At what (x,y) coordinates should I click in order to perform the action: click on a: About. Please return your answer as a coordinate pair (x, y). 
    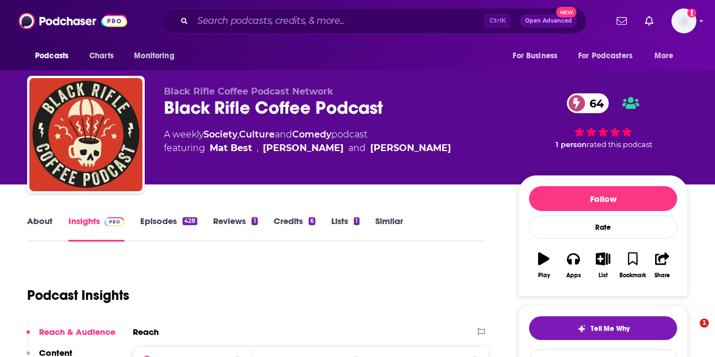
    Looking at the image, I should click on (40, 228).